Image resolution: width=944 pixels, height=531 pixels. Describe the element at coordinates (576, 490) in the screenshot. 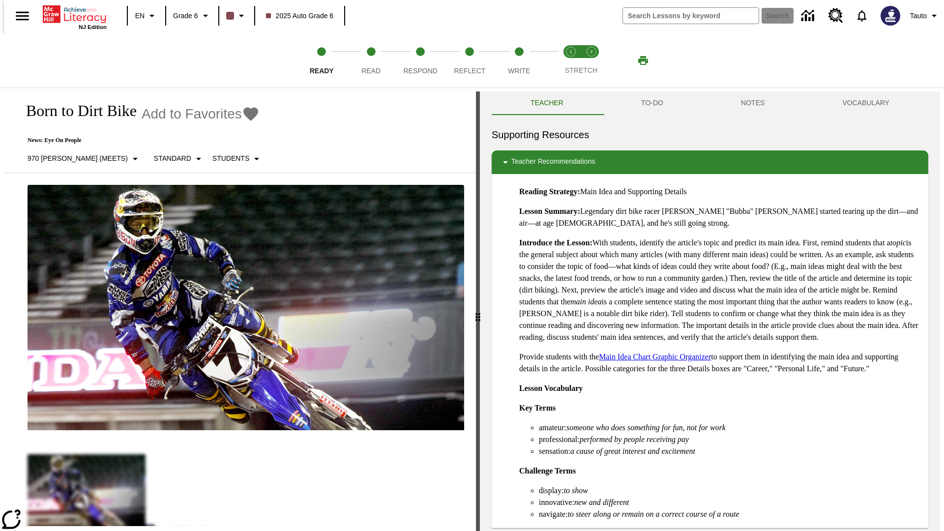

I see `em: to show` at that location.